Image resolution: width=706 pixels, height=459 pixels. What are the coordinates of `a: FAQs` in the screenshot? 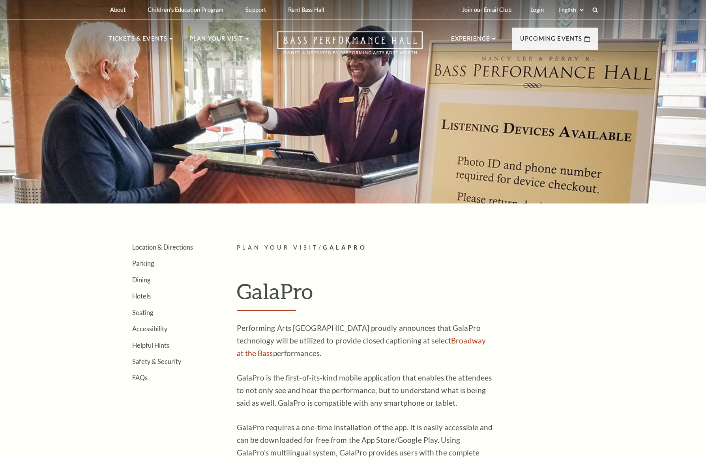 It's located at (140, 378).